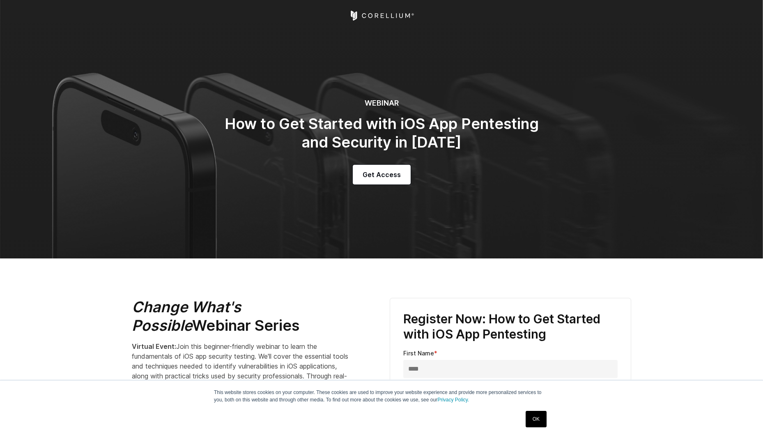  Describe the element at coordinates (536, 419) in the screenshot. I see `a: OK` at that location.